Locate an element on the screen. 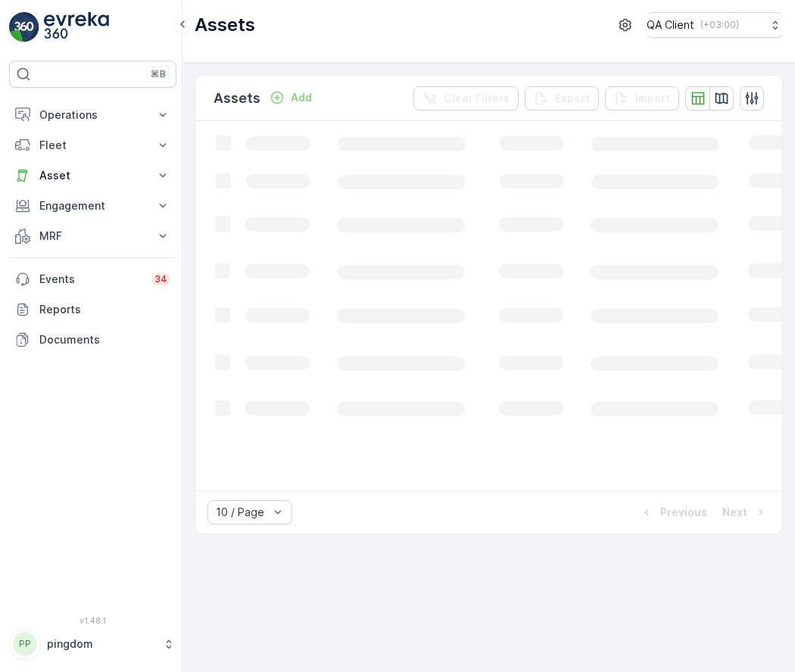  img: logo_light-DOdMpM7g.png is located at coordinates (77, 27).